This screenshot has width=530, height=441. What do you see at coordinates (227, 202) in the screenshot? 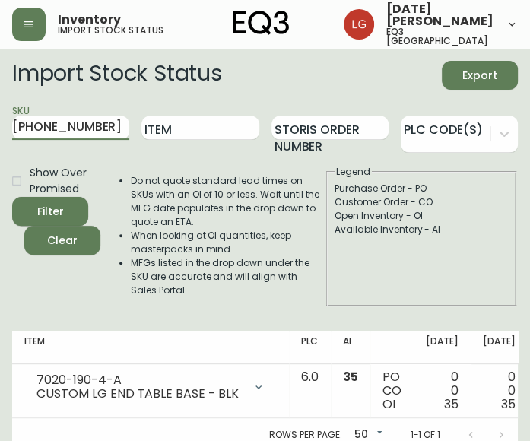
I see `li: Do not quote standard lead times on SKUs with an OI of 10 or less. Wait until the MFG date popula...` at bounding box center [227, 202].